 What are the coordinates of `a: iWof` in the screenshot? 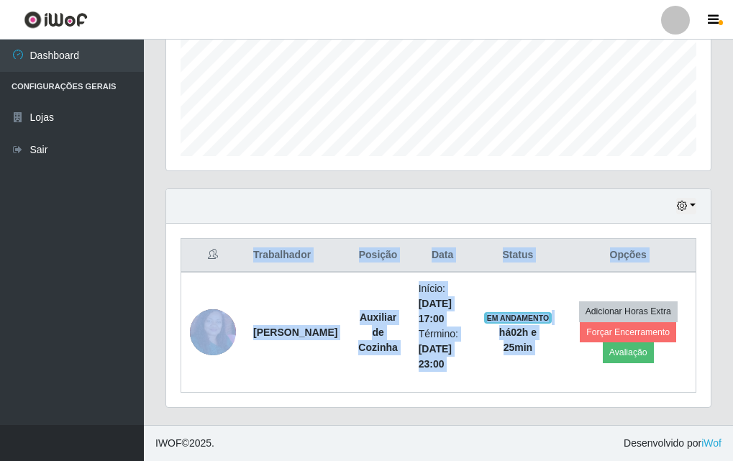 It's located at (711, 443).